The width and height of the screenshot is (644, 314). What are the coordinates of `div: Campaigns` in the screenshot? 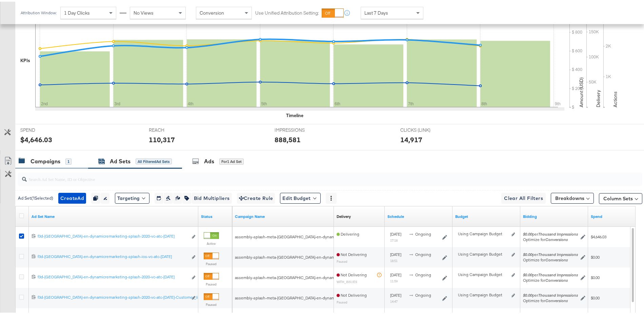 It's located at (46, 160).